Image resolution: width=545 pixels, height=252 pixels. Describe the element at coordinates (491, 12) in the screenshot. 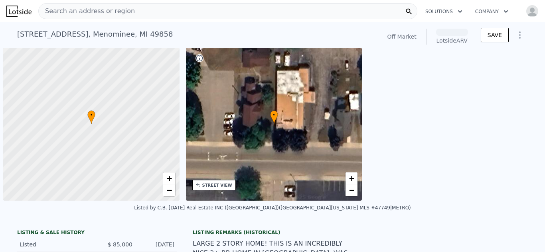

I see `button: Company` at that location.